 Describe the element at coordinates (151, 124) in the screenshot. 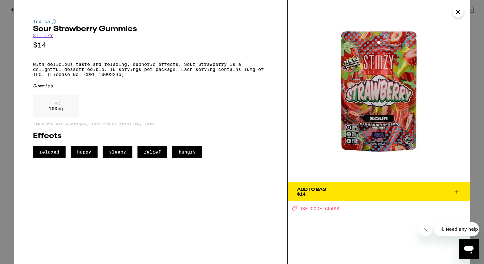

I see `p: *Amounts are averages, individual items may vary.` at that location.